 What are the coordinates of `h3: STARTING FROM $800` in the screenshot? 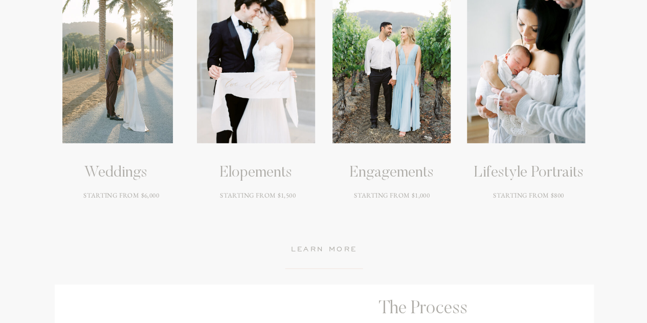 It's located at (528, 208).